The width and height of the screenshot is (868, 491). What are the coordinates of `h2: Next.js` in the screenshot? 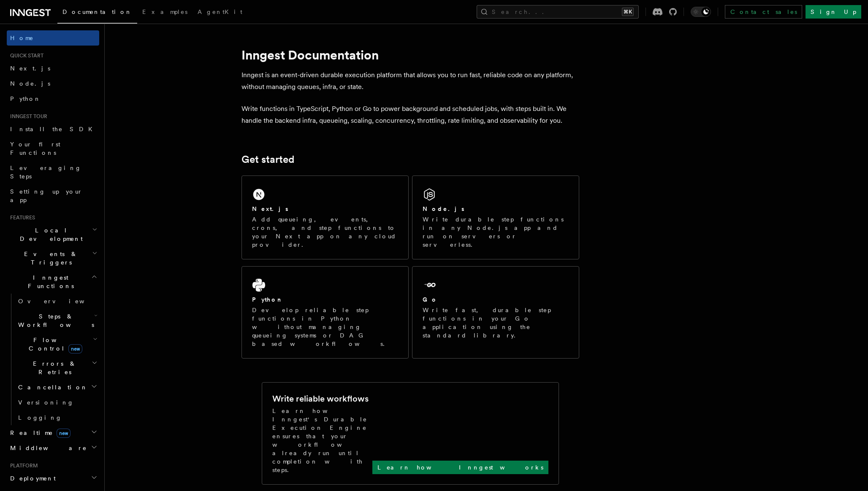 It's located at (270, 209).